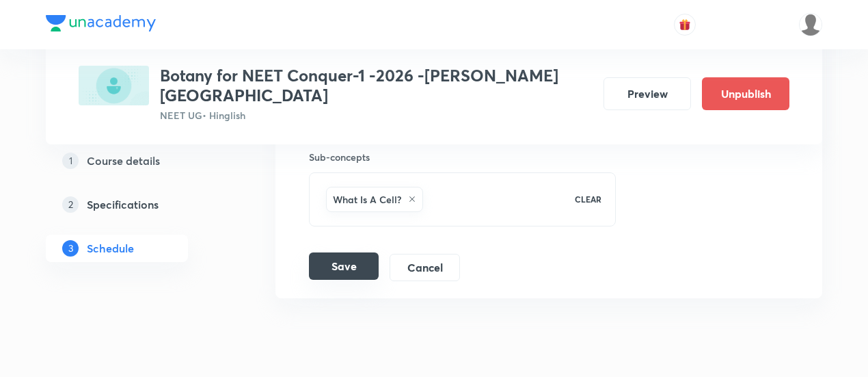 The width and height of the screenshot is (868, 377). What do you see at coordinates (113, 86) in the screenshot?
I see `img: E4FB890C-72B9-4592-9BC8-778CDA132AAF_plus.png` at bounding box center [113, 86].